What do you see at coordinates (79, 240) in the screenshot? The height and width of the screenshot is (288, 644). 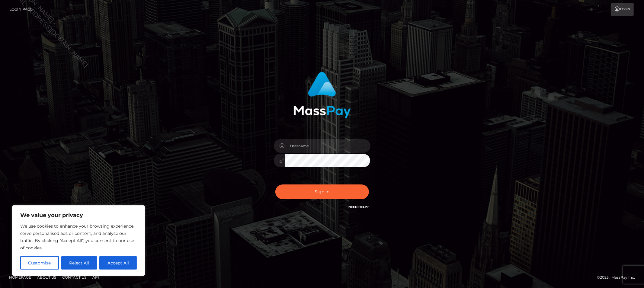 I see `div: We value your privacy` at bounding box center [79, 240].